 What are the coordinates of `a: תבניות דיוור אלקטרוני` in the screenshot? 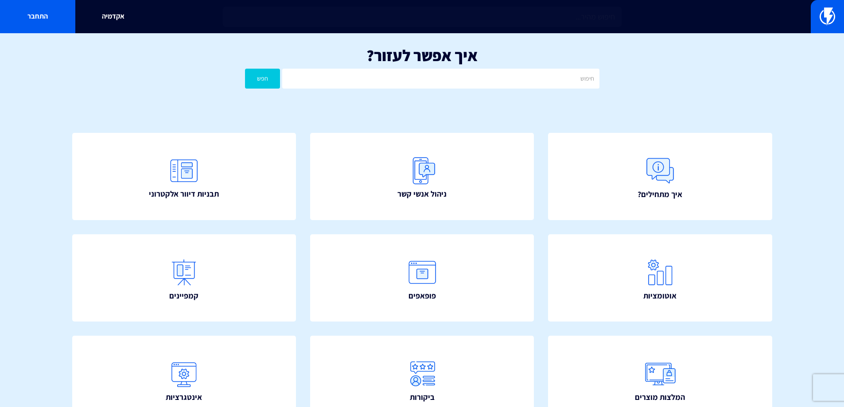 It's located at (184, 177).